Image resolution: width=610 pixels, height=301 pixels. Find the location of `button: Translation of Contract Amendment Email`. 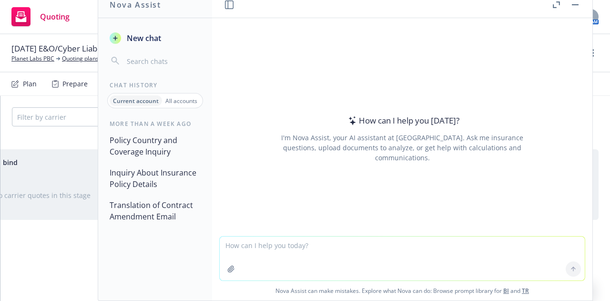

button: Translation of Contract Amendment Email is located at coordinates (155, 211).